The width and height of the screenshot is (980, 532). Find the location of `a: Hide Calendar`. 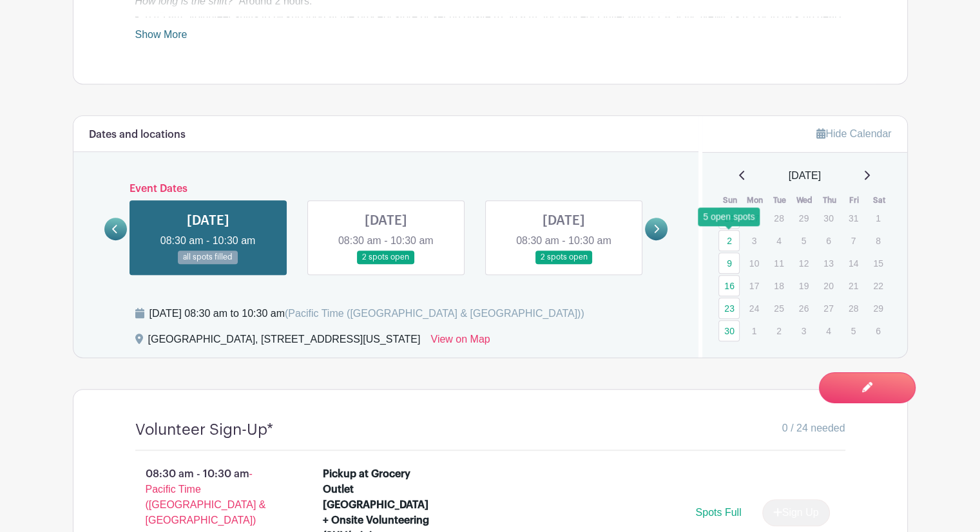

a: Hide Calendar is located at coordinates (853, 133).